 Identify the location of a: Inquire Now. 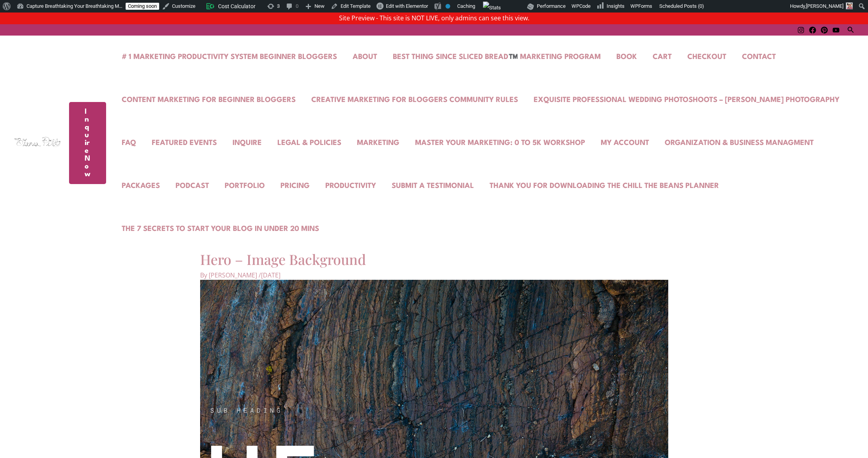
(88, 143).